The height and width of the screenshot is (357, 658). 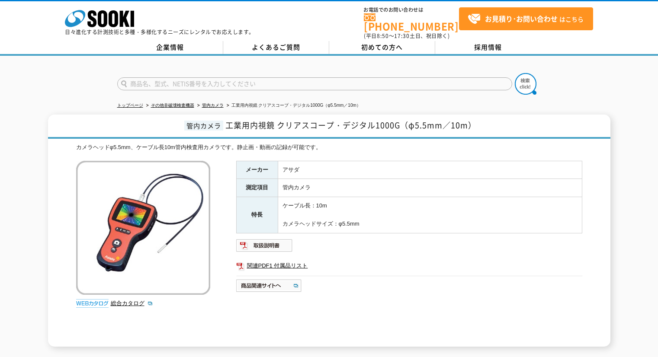 I want to click on span: 初めての方へ, so click(x=382, y=47).